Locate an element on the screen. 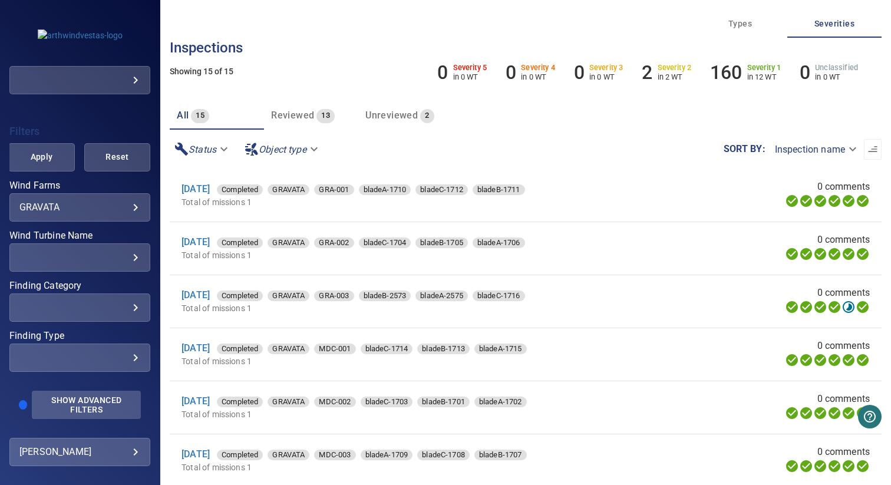 Image resolution: width=891 pixels, height=485 pixels. span: bladeA-1709 is located at coordinates (387, 455).